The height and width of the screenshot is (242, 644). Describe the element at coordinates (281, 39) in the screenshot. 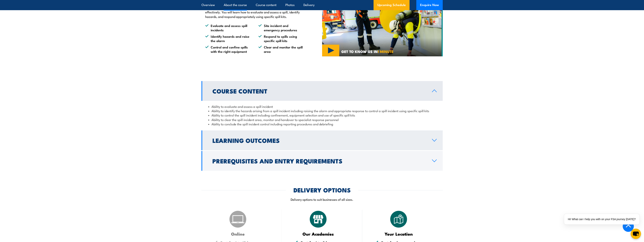

I see `li: Respond to spills using specific spill kits` at that location.